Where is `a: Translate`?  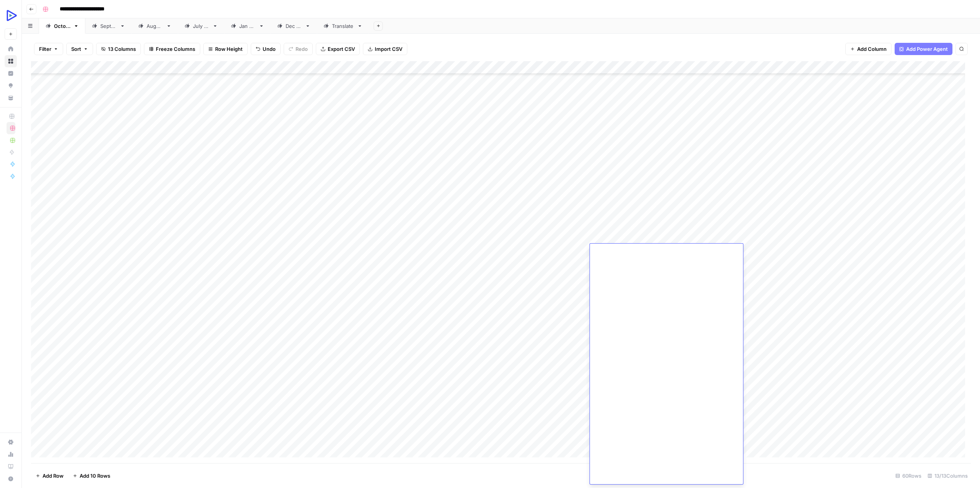 a: Translate is located at coordinates (343, 26).